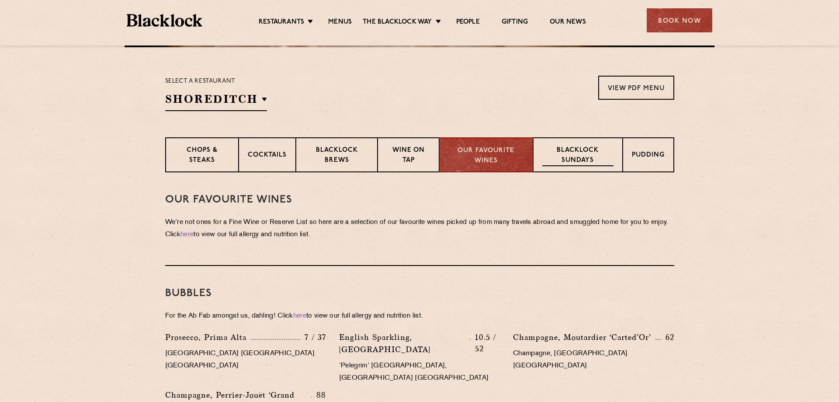 This screenshot has height=402, width=839. Describe the element at coordinates (319, 395) in the screenshot. I see `p: 88` at that location.